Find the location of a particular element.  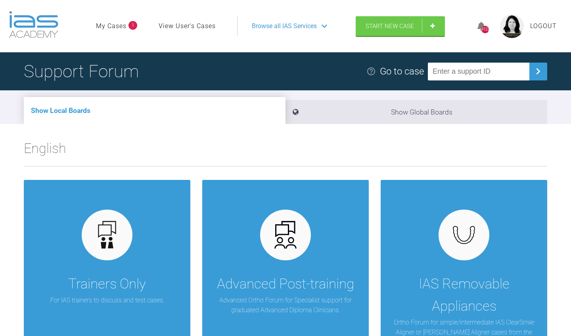

input: Enter a support ID is located at coordinates (478, 71).